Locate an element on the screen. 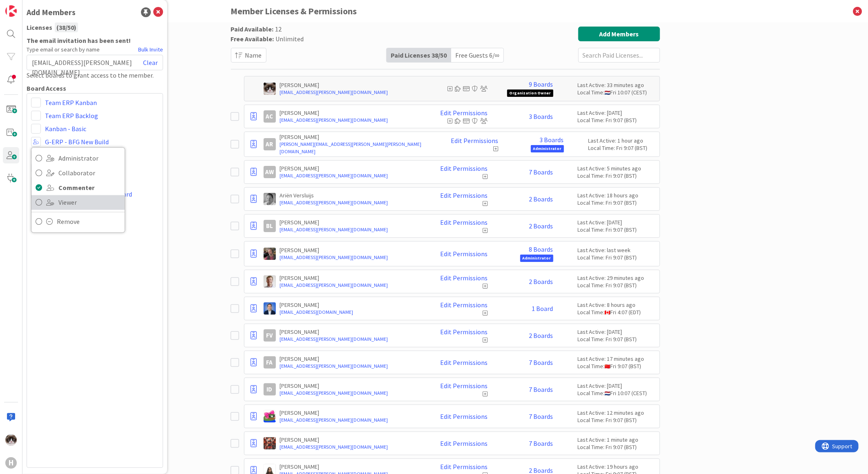 The image size is (868, 474). div: Last Active: 5 minutes ago is located at coordinates (616, 168).